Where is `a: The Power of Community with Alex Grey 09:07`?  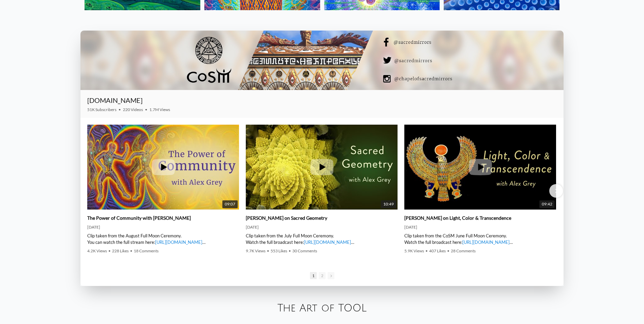
a: The Power of Community with Alex Grey 09:07 is located at coordinates (163, 167).